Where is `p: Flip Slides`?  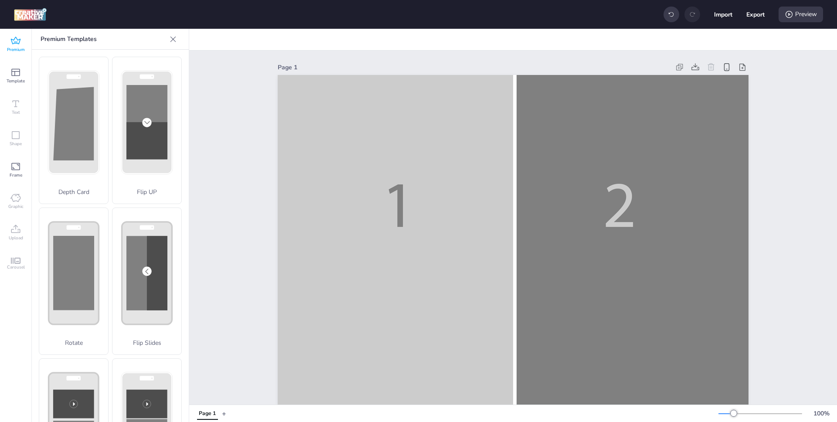
p: Flip Slides is located at coordinates (147, 343).